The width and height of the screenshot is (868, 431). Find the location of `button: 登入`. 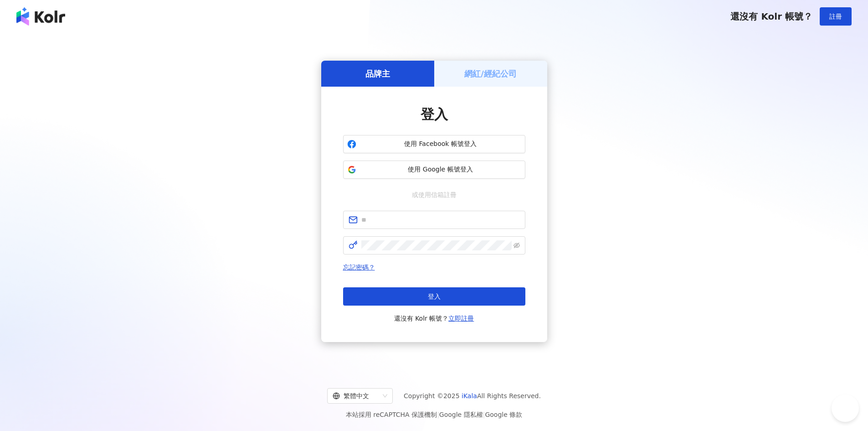

button: 登入 is located at coordinates (434, 296).